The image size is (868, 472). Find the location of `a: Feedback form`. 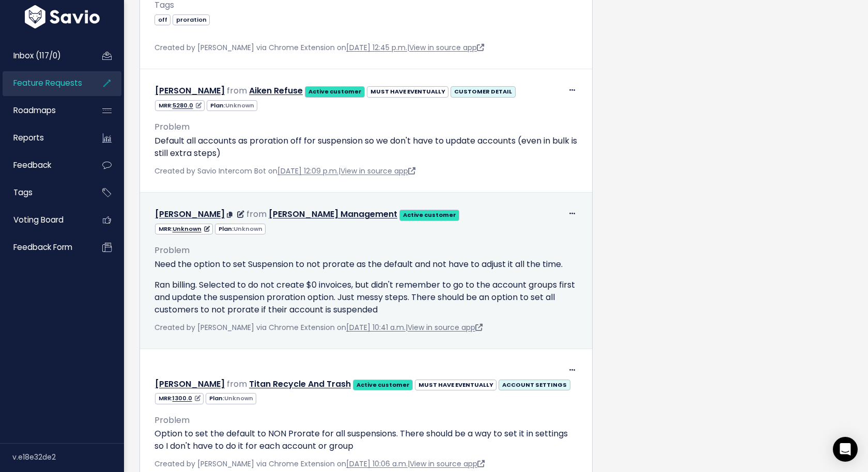

a: Feedback form is located at coordinates (44, 248).